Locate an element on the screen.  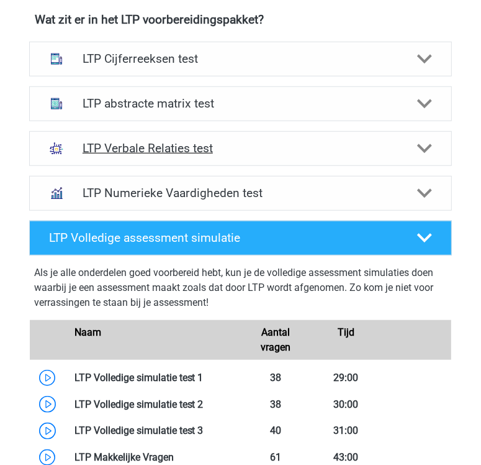
h4: LTP abstracte matrix test is located at coordinates (240, 103).